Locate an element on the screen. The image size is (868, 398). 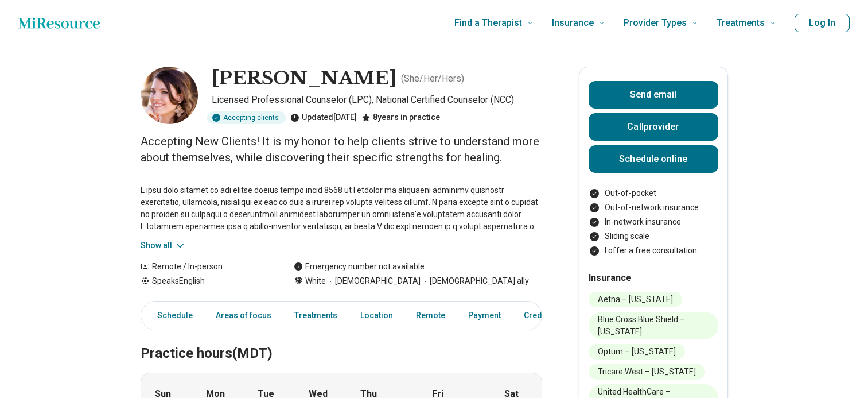
h2: Practice hours (MDT) is located at coordinates (341, 340).